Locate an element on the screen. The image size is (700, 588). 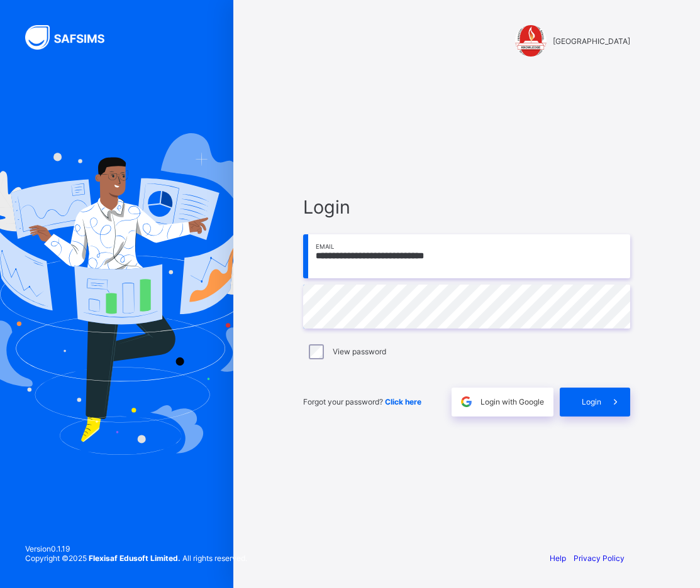
span: Copyright © 2025 All rights reserved. is located at coordinates (136, 558).